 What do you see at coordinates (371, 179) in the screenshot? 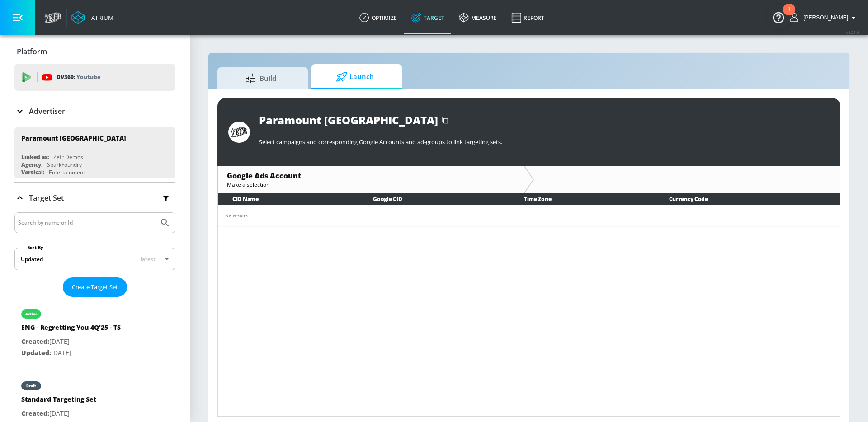
I see `div: Google Ads AccountMake a selection` at bounding box center [371, 179].